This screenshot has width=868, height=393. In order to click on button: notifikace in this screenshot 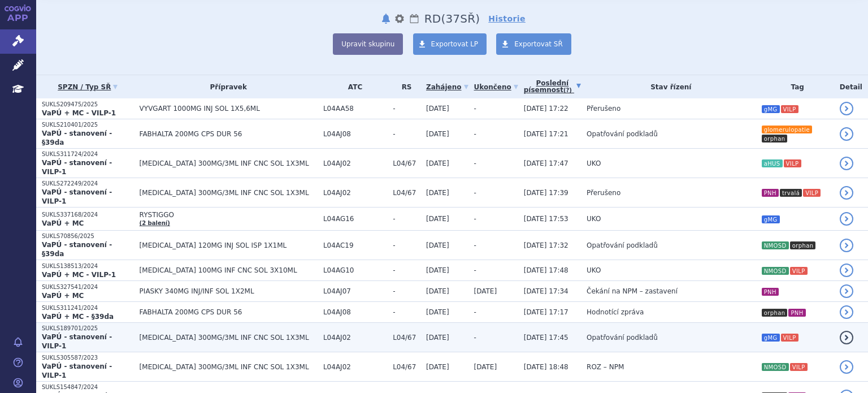, I will do `click(386, 18)`.